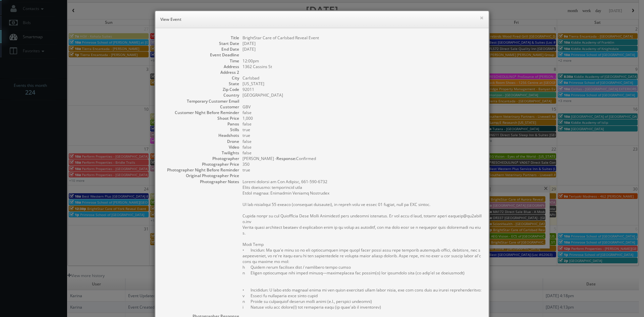  I want to click on dt: State, so click(200, 83).